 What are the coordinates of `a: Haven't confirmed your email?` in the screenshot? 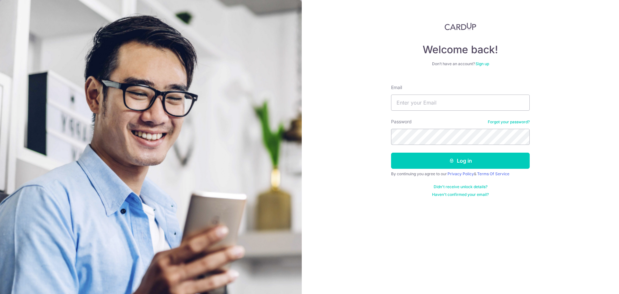 It's located at (460, 194).